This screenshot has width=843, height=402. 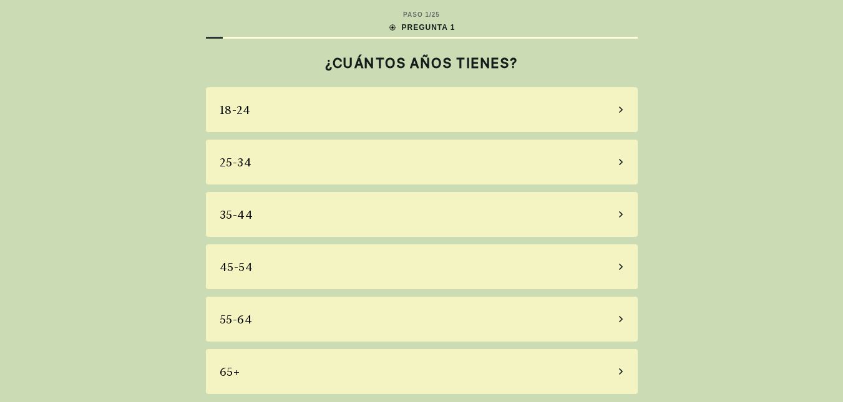 What do you see at coordinates (421, 27) in the screenshot?
I see `div: PREGUNTA 1` at bounding box center [421, 27].